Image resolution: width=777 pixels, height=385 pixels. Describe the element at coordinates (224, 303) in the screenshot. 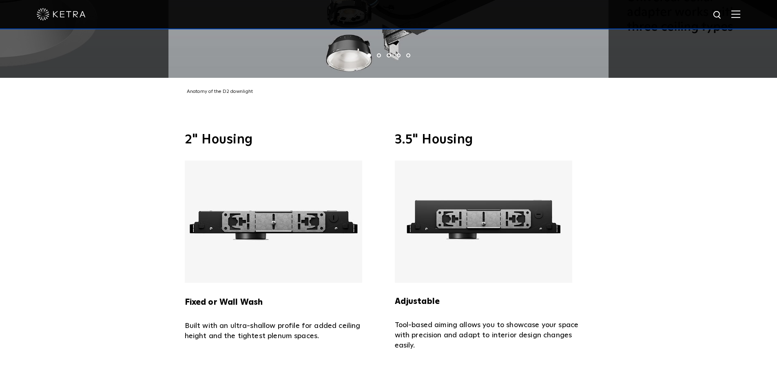

I see `strong: Fixed or Wall Wash` at that location.